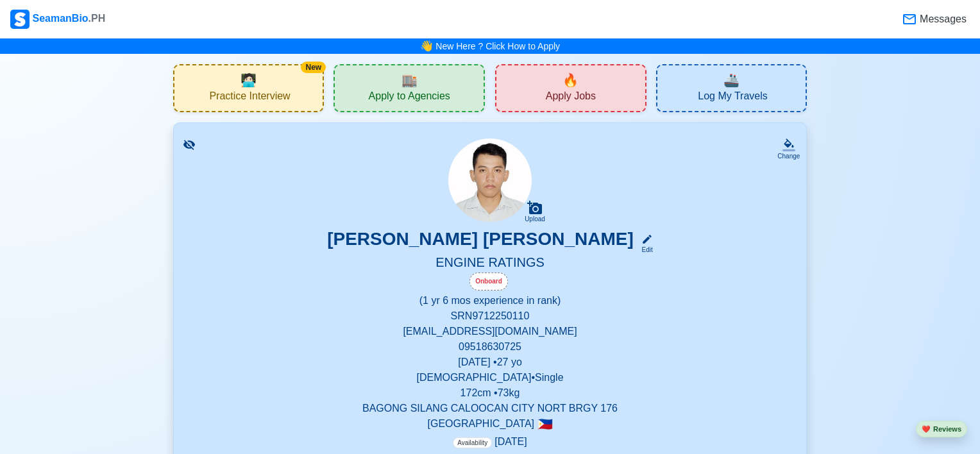 This screenshot has width=980, height=454. What do you see at coordinates (731, 80) in the screenshot?
I see `span: travel` at bounding box center [731, 80].